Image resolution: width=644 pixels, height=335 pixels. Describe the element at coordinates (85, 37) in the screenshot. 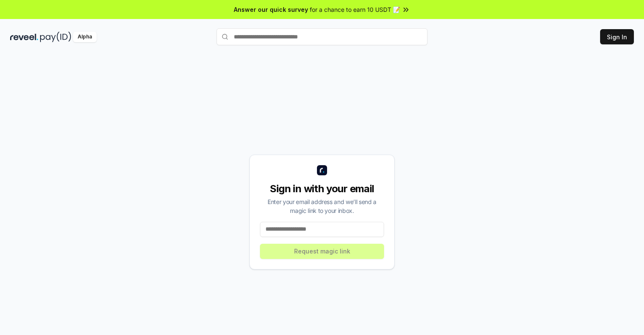

I see `div: Alpha` at that location.